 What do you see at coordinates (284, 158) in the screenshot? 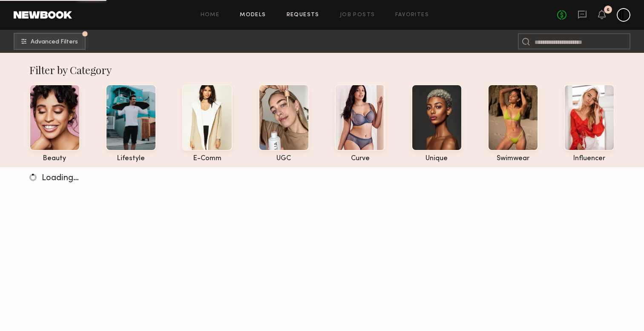
I see `div: UGC` at bounding box center [284, 158].